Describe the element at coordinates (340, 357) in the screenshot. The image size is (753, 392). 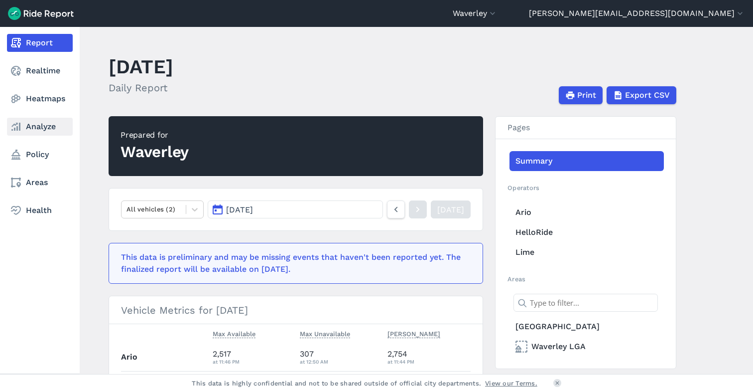
I see `div: 307` at that location.